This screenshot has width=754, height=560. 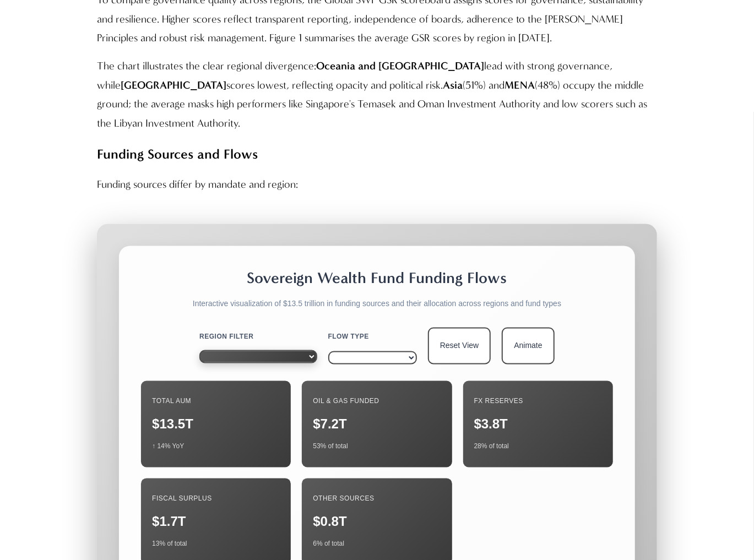 What do you see at coordinates (258, 337) in the screenshot?
I see `label: Region Filter` at bounding box center [258, 337].